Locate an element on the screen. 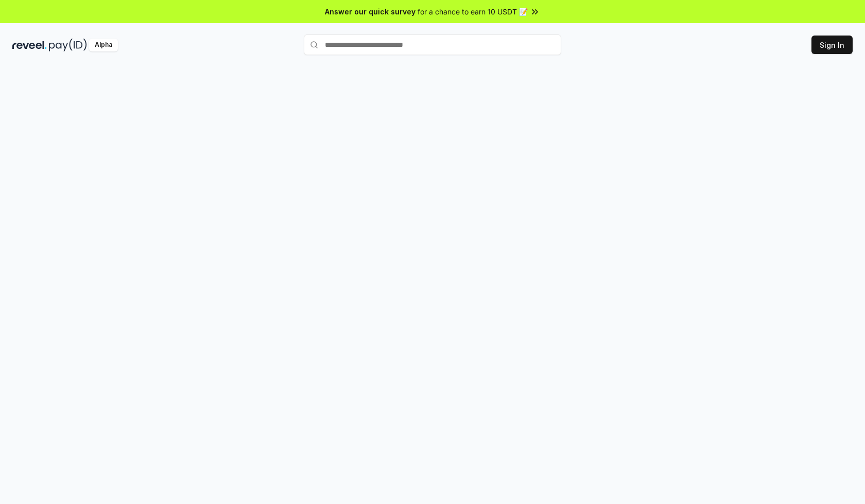 Image resolution: width=865 pixels, height=504 pixels. img: pay_id is located at coordinates (68, 45).